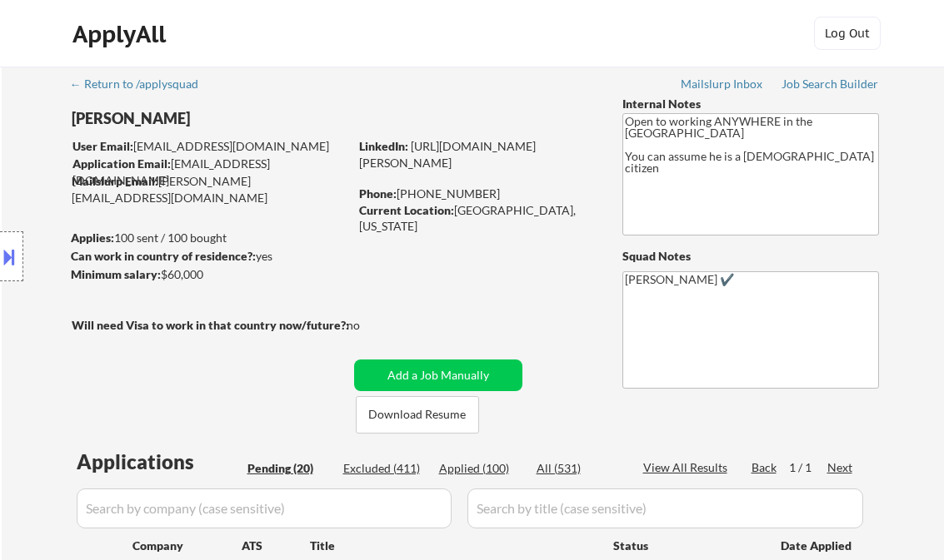 Image resolution: width=944 pixels, height=560 pixels. What do you see at coordinates (438, 376) in the screenshot?
I see `button: Add a Job Manually` at bounding box center [438, 376].